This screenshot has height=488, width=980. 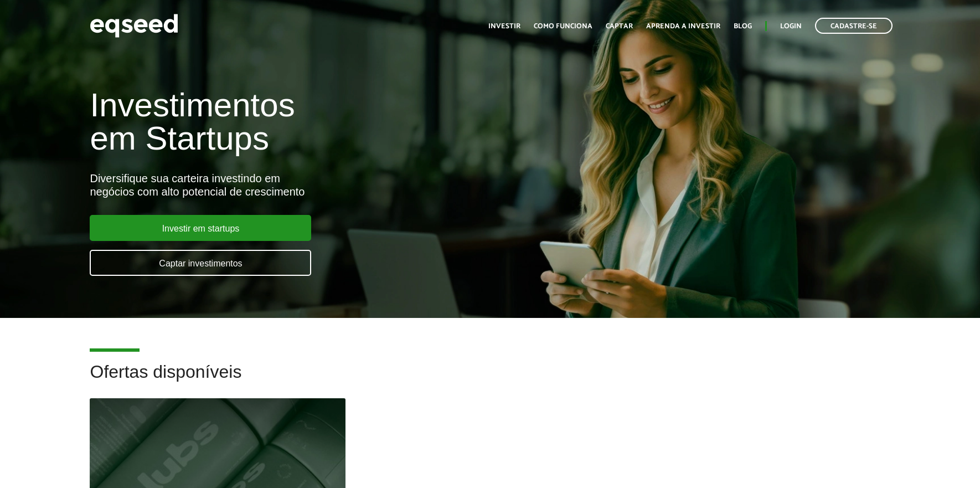 I want to click on img: EqSeed, so click(x=134, y=25).